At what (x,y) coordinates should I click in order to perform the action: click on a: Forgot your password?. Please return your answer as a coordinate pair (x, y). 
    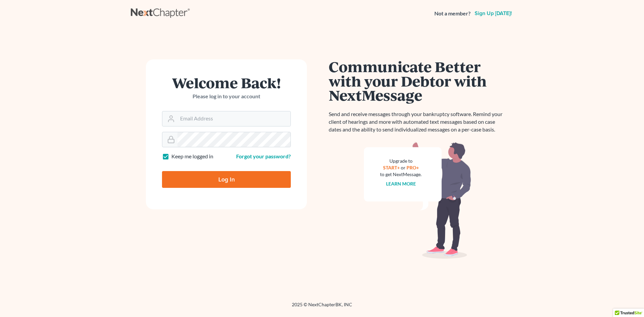
    Looking at the image, I should click on (264, 156).